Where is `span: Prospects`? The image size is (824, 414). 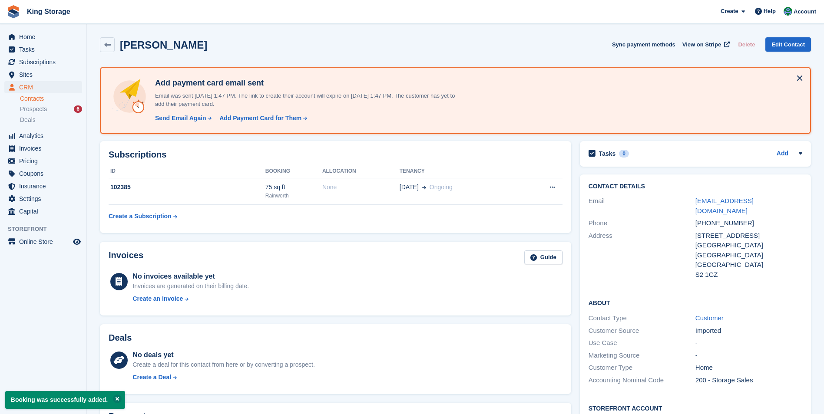 span: Prospects is located at coordinates (33, 109).